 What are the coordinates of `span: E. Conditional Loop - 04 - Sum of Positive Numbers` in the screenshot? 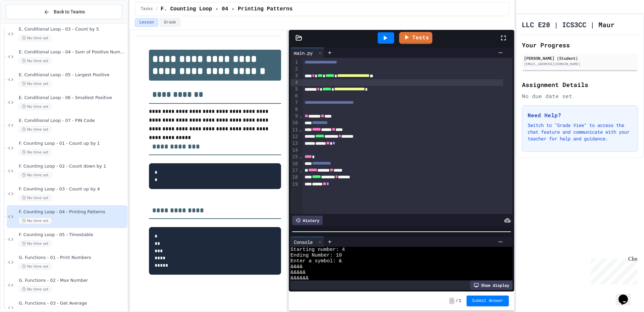 It's located at (73, 52).